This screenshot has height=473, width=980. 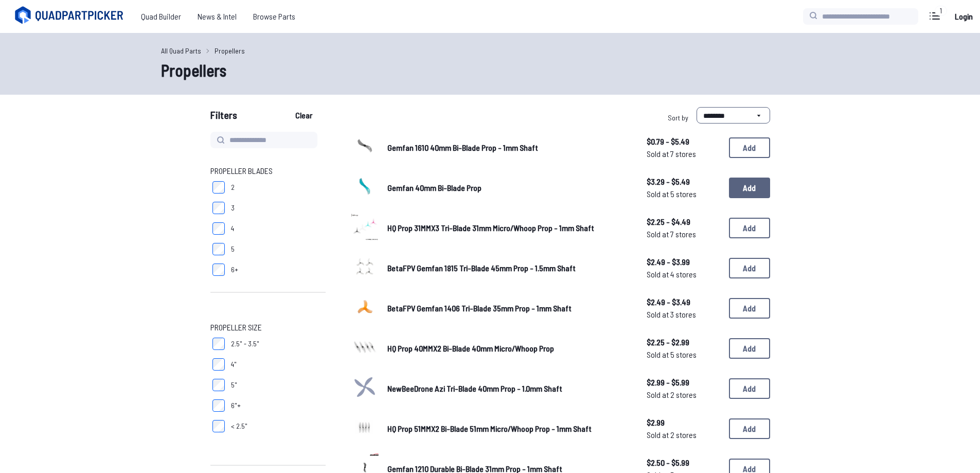 I want to click on a: Browse Parts, so click(x=274, y=17).